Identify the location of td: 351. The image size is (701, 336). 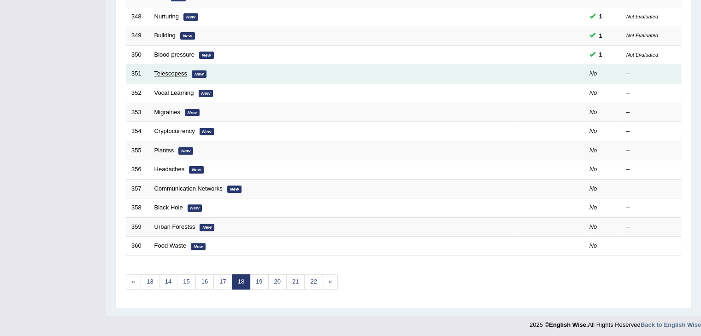
(138, 74).